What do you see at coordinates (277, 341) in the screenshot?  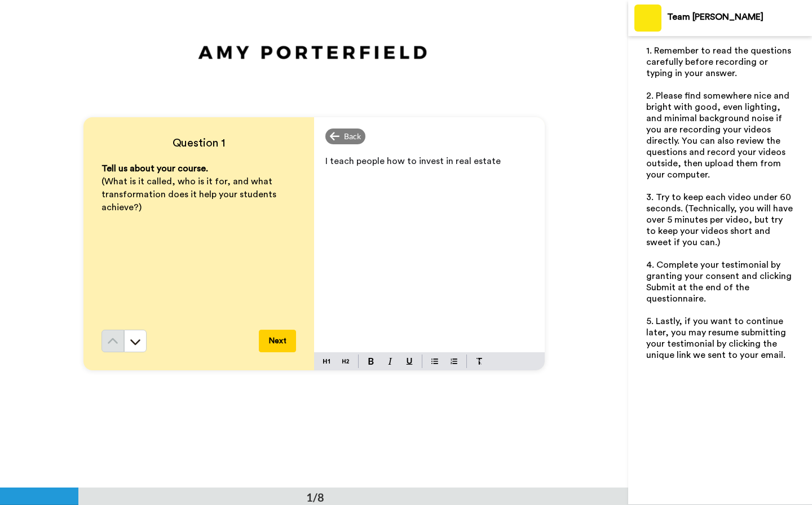 I see `button: Next` at bounding box center [277, 341].